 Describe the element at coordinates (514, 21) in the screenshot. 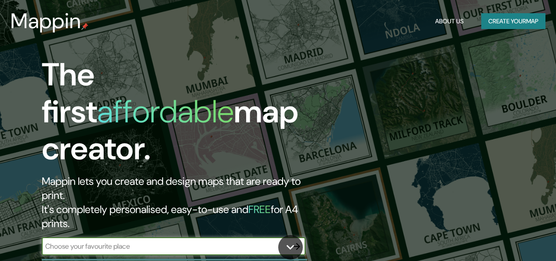

I see `button: Create yourmap` at that location.